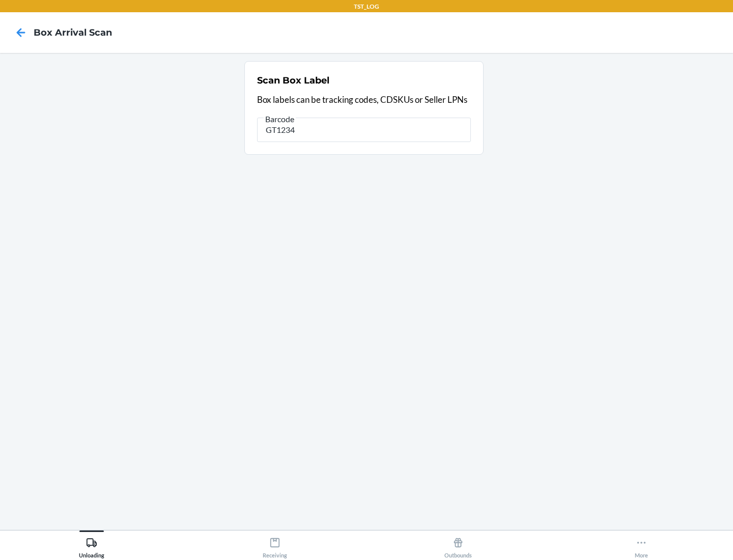  Describe the element at coordinates (92, 545) in the screenshot. I see `div: Unloading` at that location.